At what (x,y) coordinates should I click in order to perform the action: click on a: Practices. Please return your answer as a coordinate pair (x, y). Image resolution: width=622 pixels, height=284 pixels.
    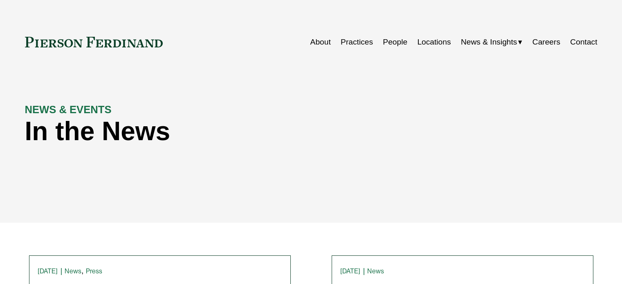
    Looking at the image, I should click on (357, 42).